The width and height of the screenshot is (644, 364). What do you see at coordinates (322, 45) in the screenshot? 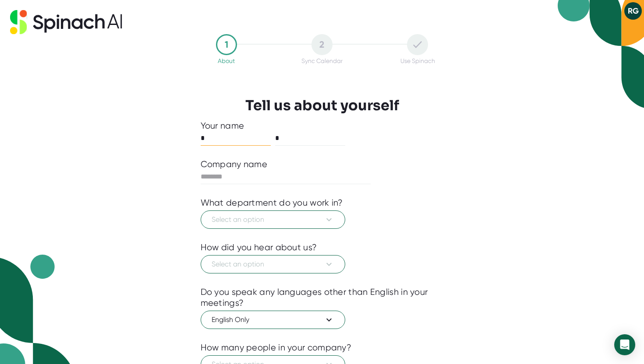
I see `div: 2` at bounding box center [322, 45].